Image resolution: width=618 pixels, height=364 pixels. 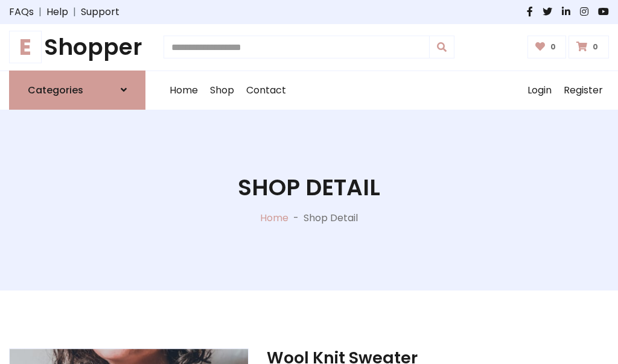 I want to click on a: FAQs, so click(x=21, y=12).